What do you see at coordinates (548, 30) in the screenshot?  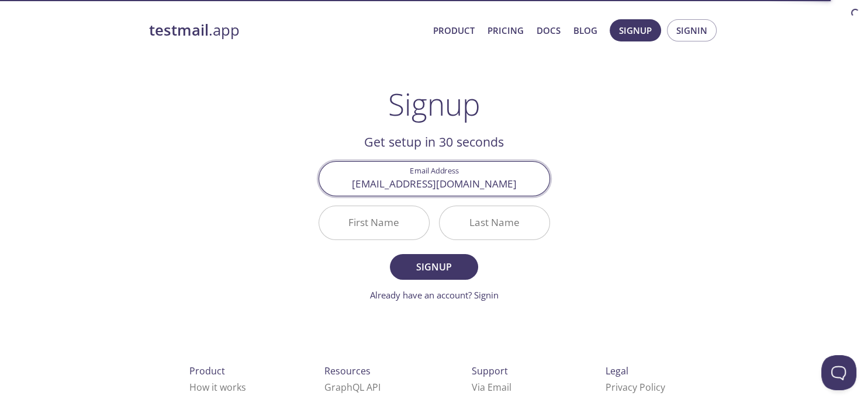 I see `a: Docs` at bounding box center [548, 30].